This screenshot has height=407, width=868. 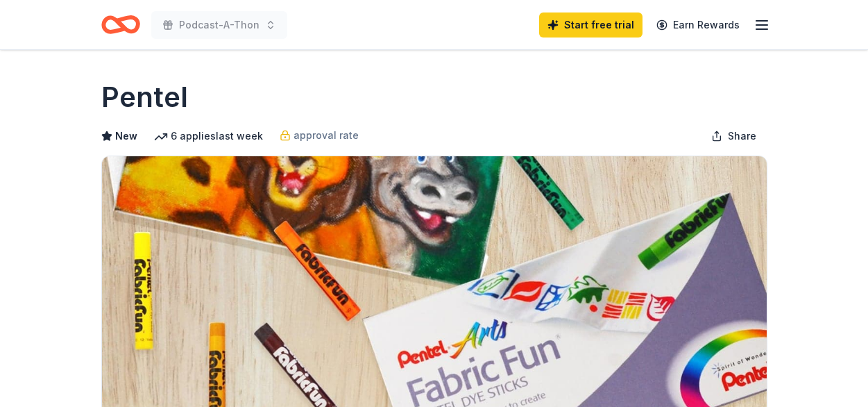 I want to click on a: Earn Rewards, so click(x=698, y=25).